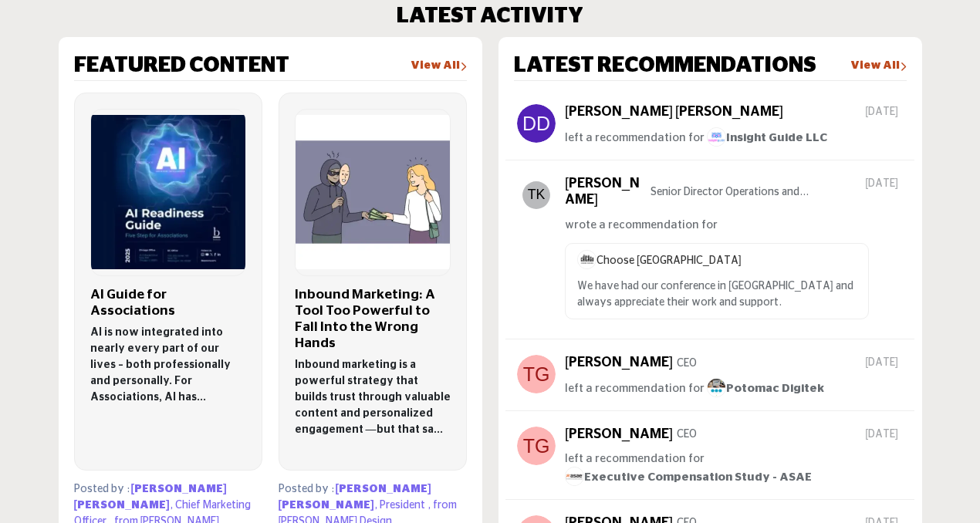 This screenshot has width=980, height=523. I want to click on h2: LATEST RECOMMENDATIONS, so click(665, 66).